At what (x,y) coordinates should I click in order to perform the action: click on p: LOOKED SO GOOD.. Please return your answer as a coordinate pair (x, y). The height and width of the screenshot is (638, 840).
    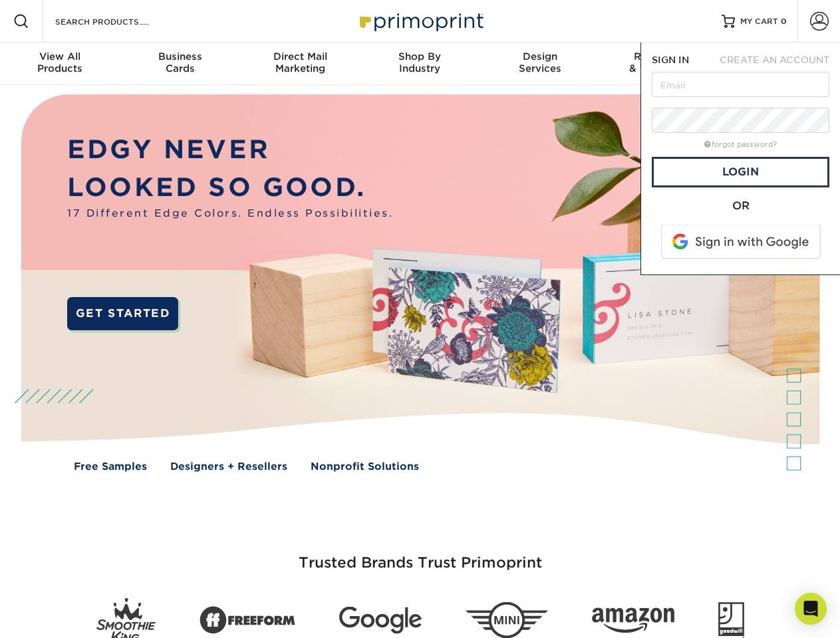
    Looking at the image, I should click on (230, 188).